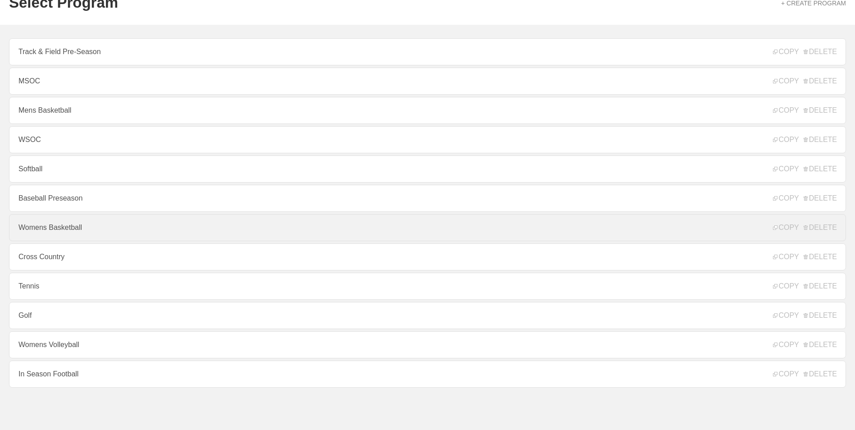  Describe the element at coordinates (427, 374) in the screenshot. I see `a: In Season Football` at that location.